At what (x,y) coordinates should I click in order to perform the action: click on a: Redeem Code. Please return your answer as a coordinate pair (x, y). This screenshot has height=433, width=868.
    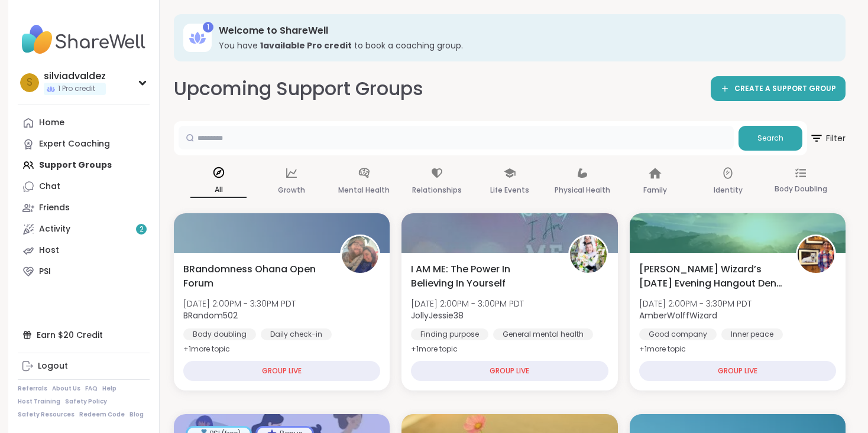
    Looking at the image, I should click on (102, 415).